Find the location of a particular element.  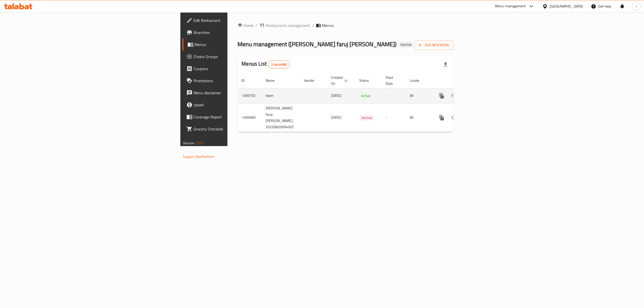

h2: Menus List is located at coordinates (265, 64).